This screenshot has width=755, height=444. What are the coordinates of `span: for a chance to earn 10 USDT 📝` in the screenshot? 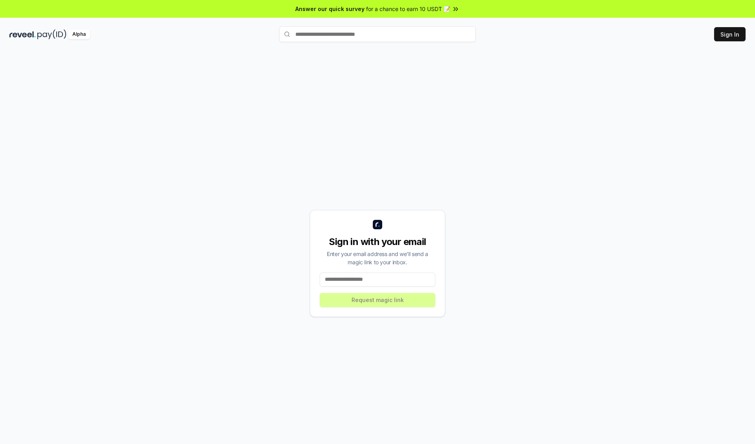 It's located at (408, 9).